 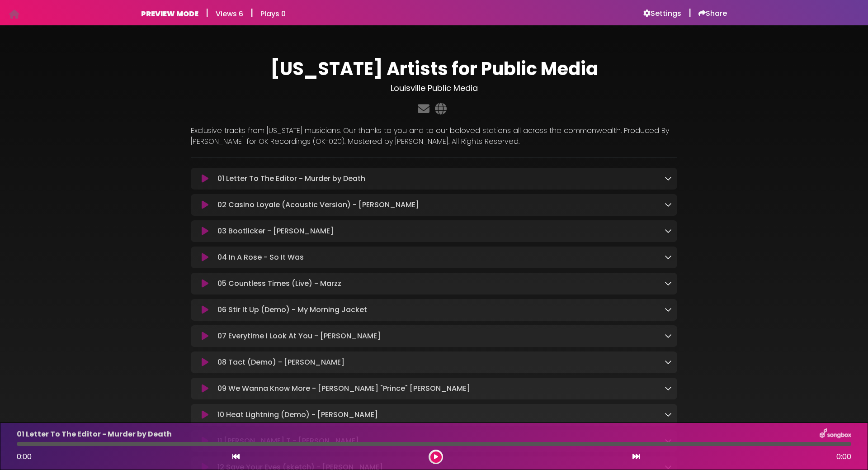 What do you see at coordinates (662, 14) in the screenshot?
I see `h6: Settings` at bounding box center [662, 14].